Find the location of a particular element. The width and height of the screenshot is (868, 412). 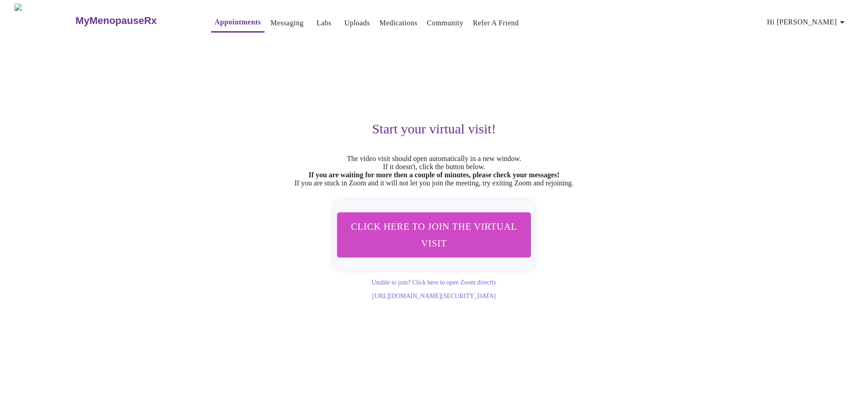

h3: Start your virtual visit! is located at coordinates (434, 129).